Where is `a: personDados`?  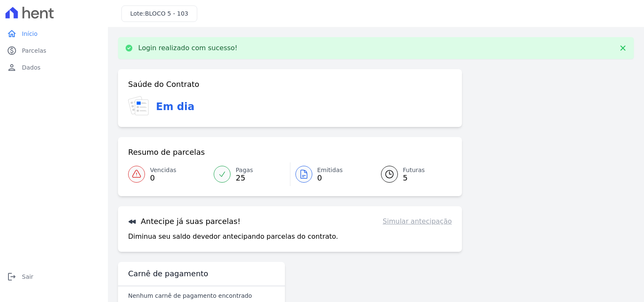
a: personDados is located at coordinates (54, 67).